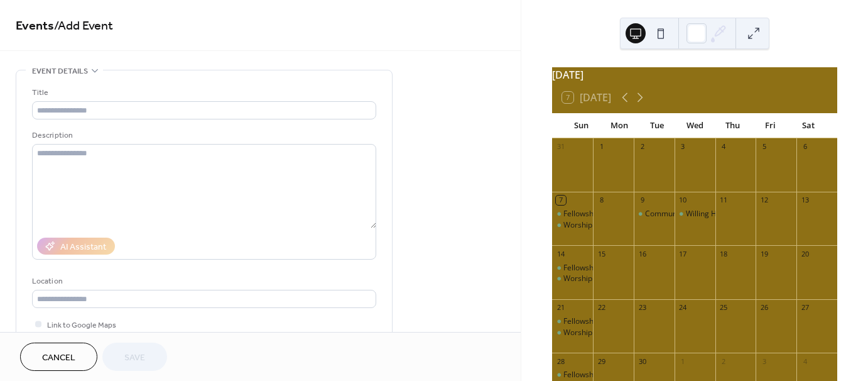 The image size is (868, 381). I want to click on div: 8, so click(601, 200).